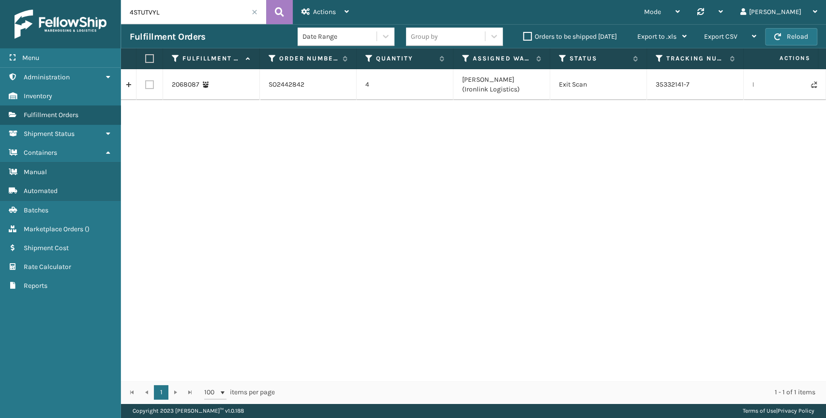 Image resolution: width=826 pixels, height=418 pixels. What do you see at coordinates (49, 134) in the screenshot?
I see `span: Shipment Status` at bounding box center [49, 134].